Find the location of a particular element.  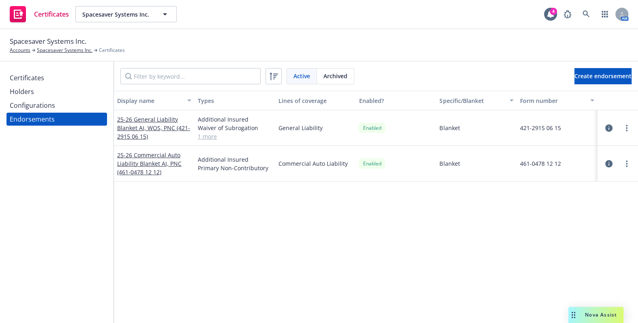

button: Create endorsement is located at coordinates (603, 76).